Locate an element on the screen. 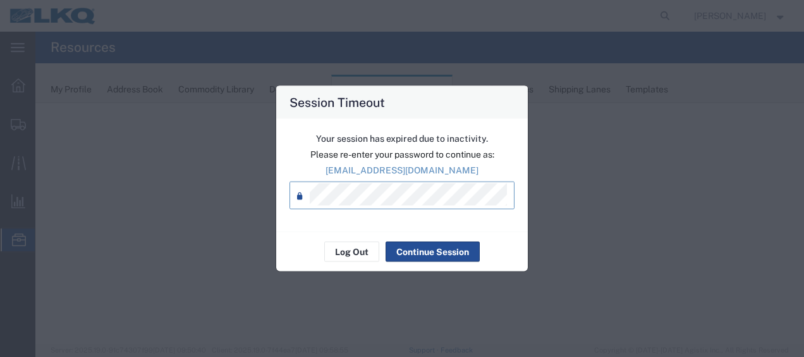 The width and height of the screenshot is (804, 357). h4: Session Timeout is located at coordinates (337, 102).